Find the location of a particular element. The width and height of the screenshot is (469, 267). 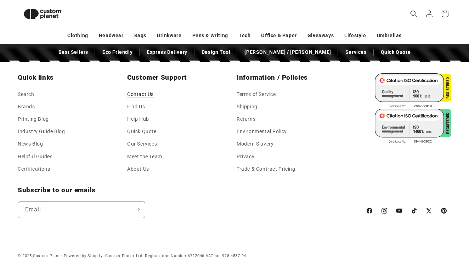

a: Drinkware is located at coordinates (169, 35).